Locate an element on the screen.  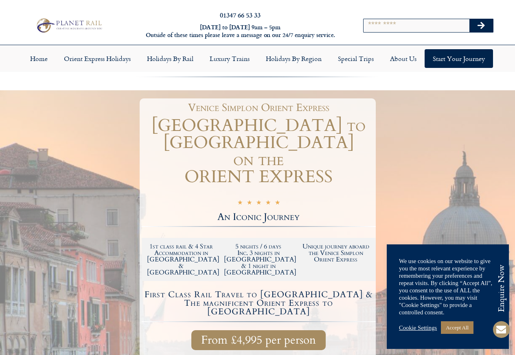
a: Home is located at coordinates (39, 59).